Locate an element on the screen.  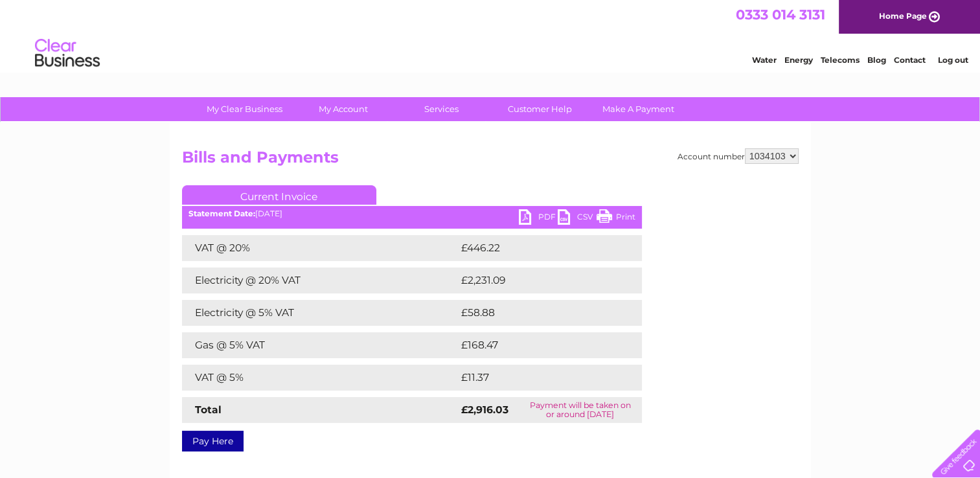
td: £2,231.09 is located at coordinates (539, 280).